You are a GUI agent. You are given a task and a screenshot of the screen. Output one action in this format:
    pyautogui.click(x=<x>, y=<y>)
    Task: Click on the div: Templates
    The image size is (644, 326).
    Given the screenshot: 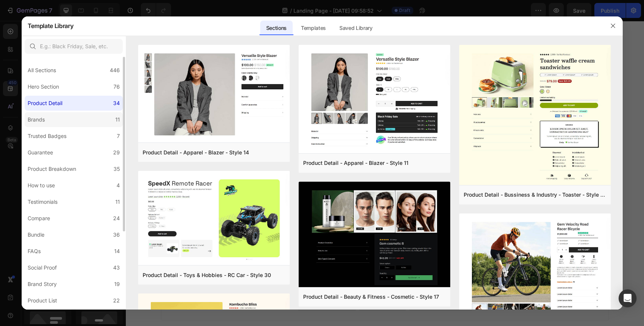 What is the action you would take?
    pyautogui.click(x=313, y=28)
    